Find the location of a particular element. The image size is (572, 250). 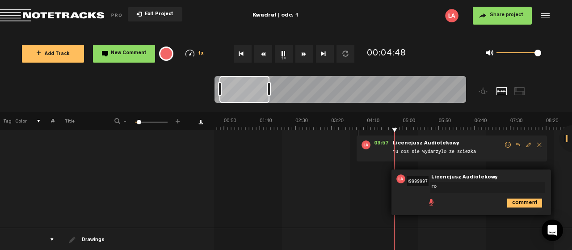

span: Exit Project is located at coordinates (158, 14).